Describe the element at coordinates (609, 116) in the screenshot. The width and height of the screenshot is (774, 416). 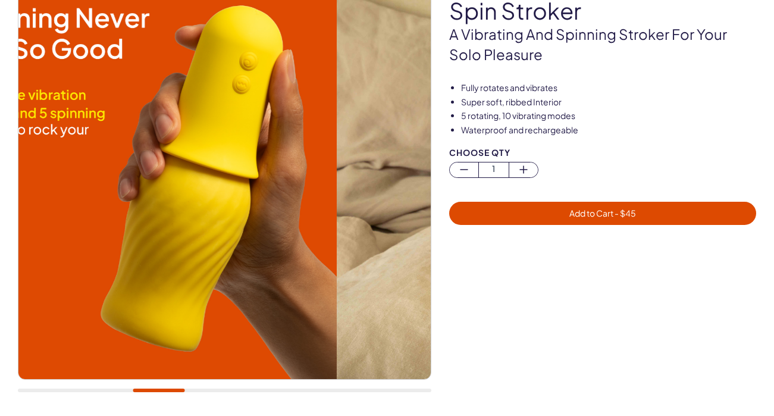
I see `li: 5 rotating, 10 vibrating modes` at that location.